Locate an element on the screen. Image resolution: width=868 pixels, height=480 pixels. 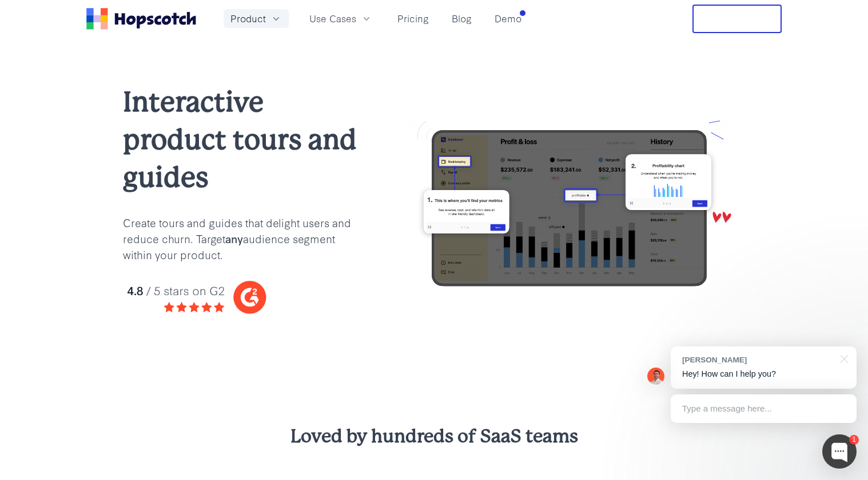
p: Create tours and guides that delight users and reduce churn. Target audience segment within your ... is located at coordinates (242, 239).